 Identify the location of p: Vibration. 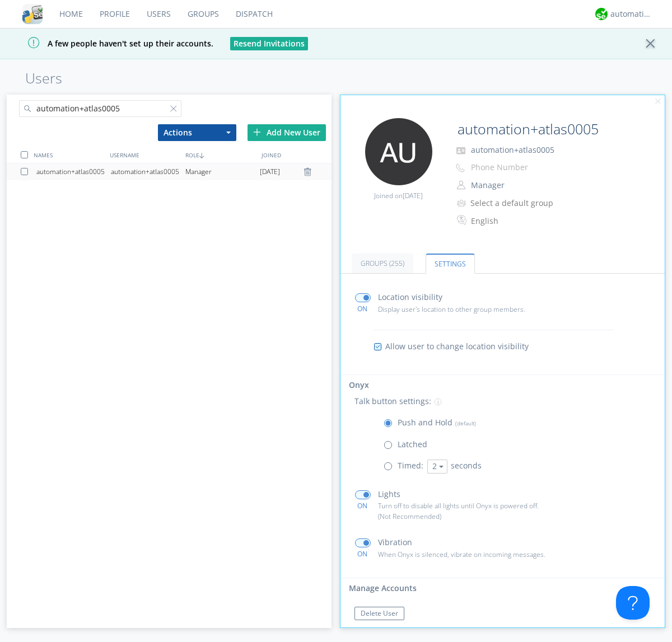
(395, 543).